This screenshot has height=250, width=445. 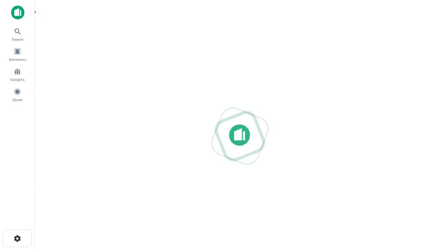 What do you see at coordinates (17, 94) in the screenshot?
I see `div: Saved` at bounding box center [17, 94].